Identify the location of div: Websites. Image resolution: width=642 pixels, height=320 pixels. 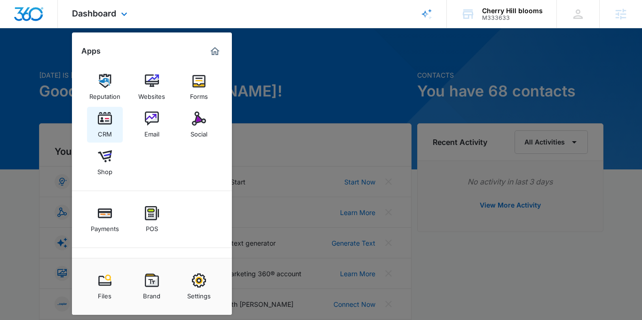
(151, 94).